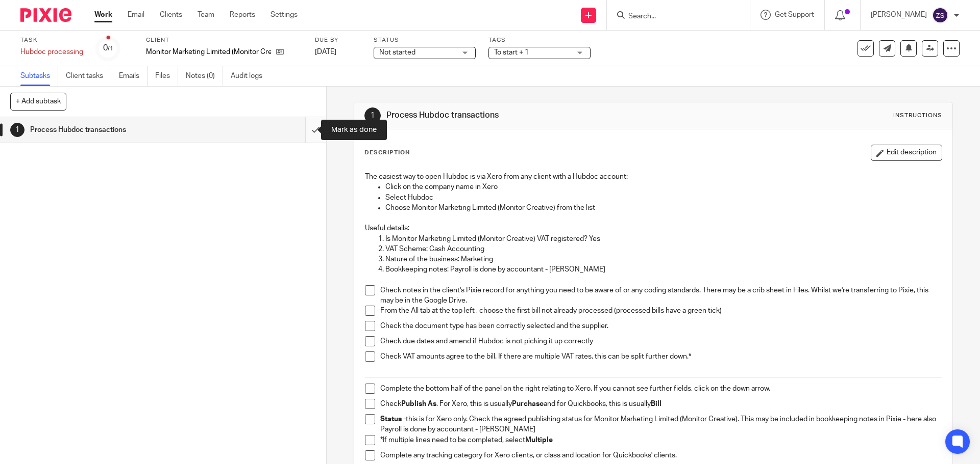 The height and width of the screenshot is (464, 980). Describe the element at coordinates (663, 260) in the screenshot. I see `p: Nature of the business: Marketing` at that location.